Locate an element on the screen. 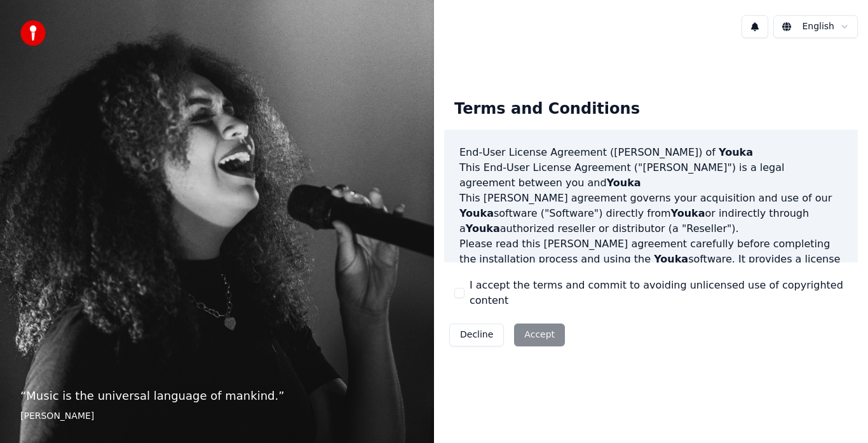 This screenshot has height=443, width=868. img: youka is located at coordinates (33, 33).